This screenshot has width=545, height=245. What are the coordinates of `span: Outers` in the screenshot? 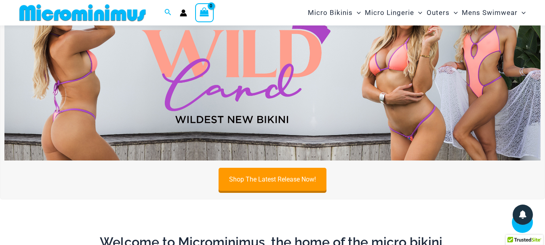 It's located at (438, 13).